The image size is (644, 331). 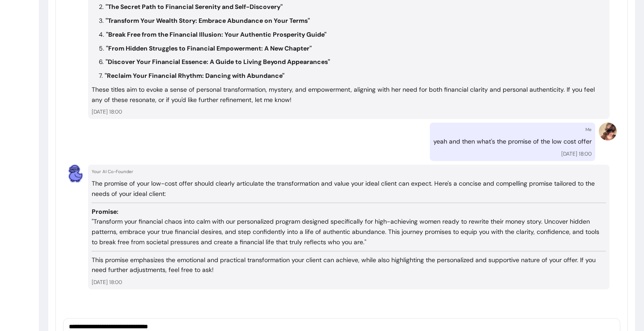 I want to click on img: AI Co-Founder avatar, so click(x=75, y=173).